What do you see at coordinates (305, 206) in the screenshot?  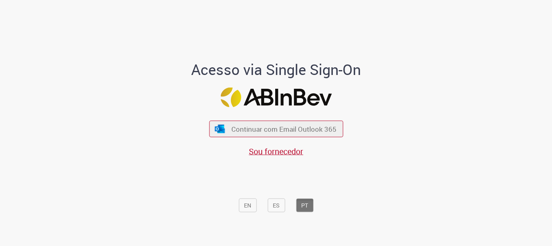 I see `button: PT` at bounding box center [305, 206].